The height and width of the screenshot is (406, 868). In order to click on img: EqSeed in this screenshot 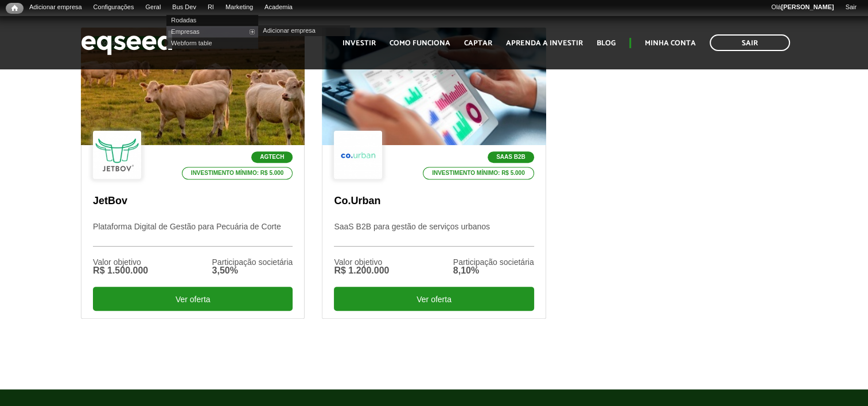, I will do `click(127, 43)`.